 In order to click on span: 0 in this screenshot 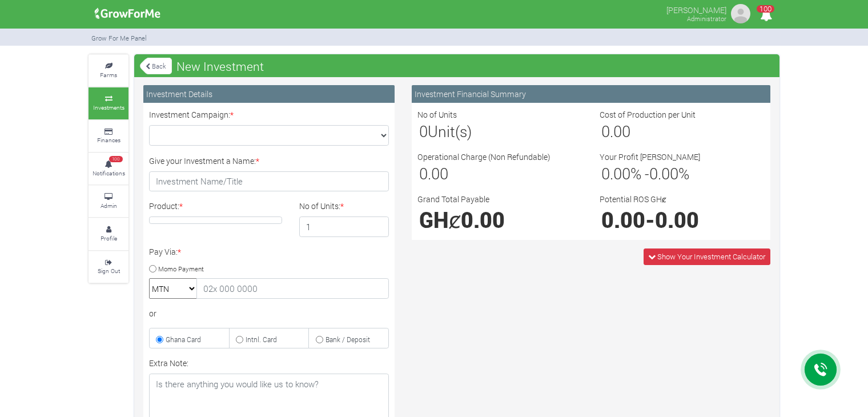, I will do `click(423, 131)`.